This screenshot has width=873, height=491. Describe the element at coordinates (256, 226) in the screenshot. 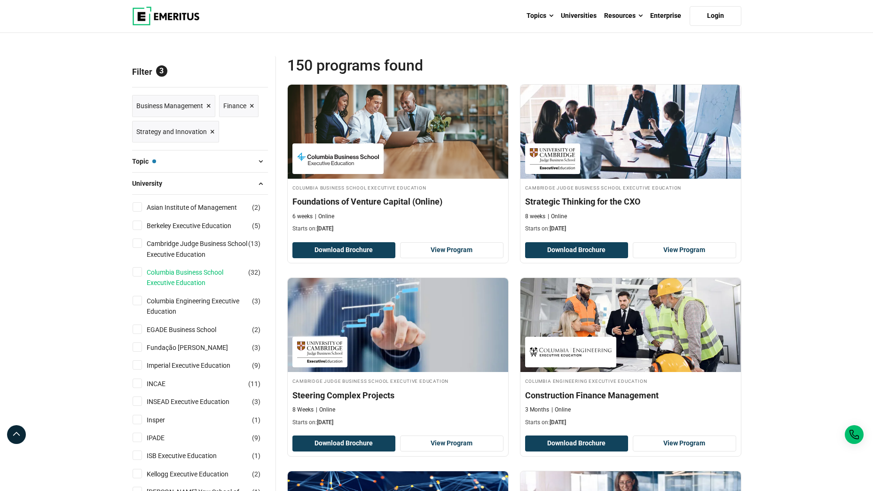

I see `span: 5` at that location.